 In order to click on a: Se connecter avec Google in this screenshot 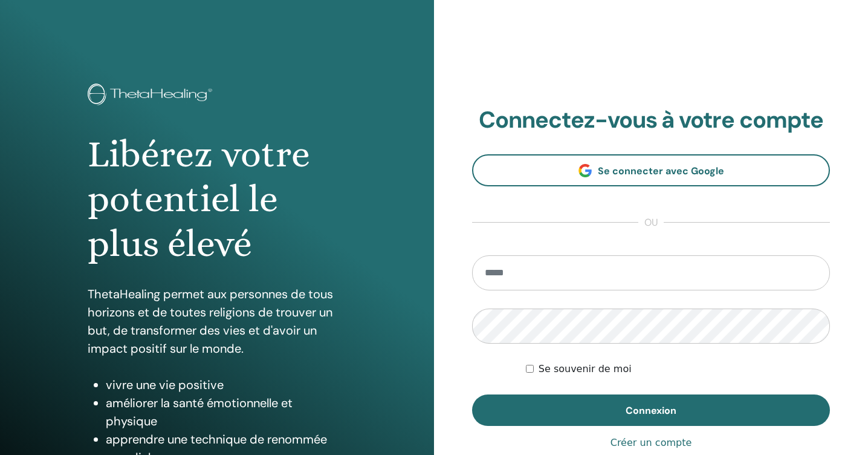, I will do `click(651, 170)`.